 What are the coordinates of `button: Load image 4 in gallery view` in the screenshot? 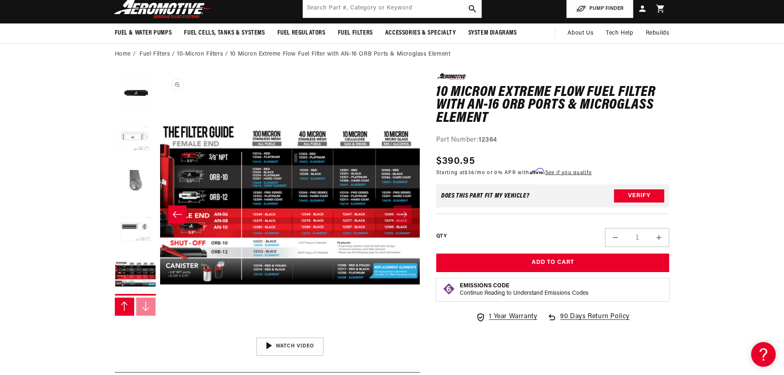 It's located at (135, 139).